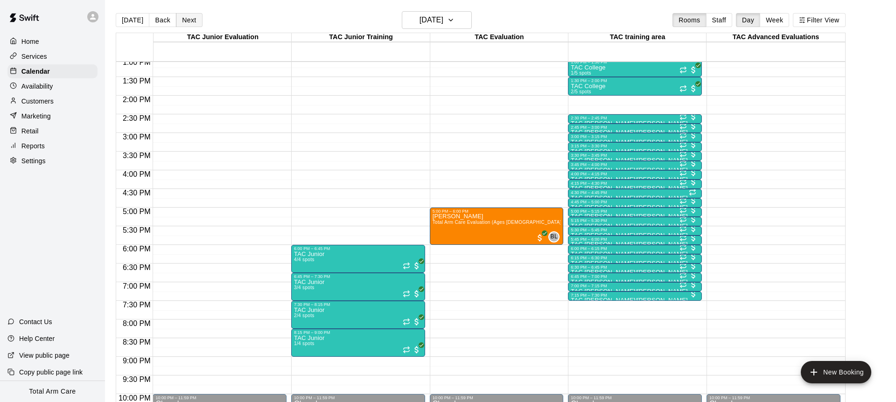 The width and height of the screenshot is (896, 402). Describe the element at coordinates (52, 161) in the screenshot. I see `div: Settings` at that location.